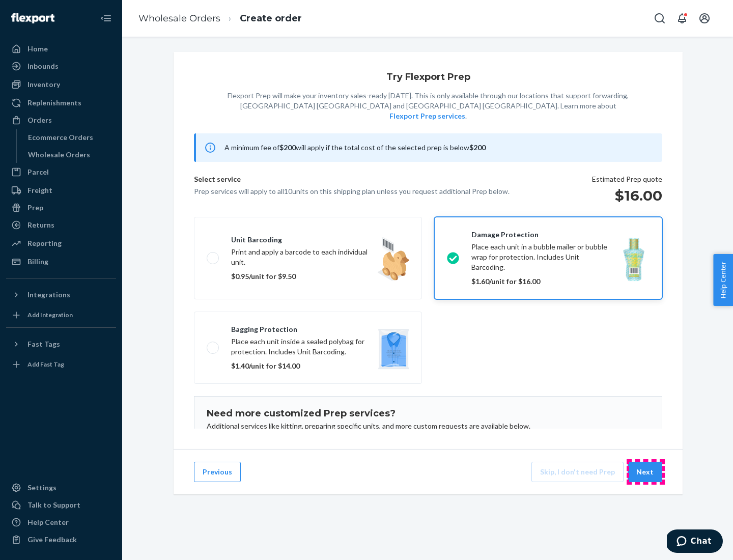  What do you see at coordinates (428, 414) in the screenshot?
I see `h1: Need more customized Prep services?` at bounding box center [428, 414].